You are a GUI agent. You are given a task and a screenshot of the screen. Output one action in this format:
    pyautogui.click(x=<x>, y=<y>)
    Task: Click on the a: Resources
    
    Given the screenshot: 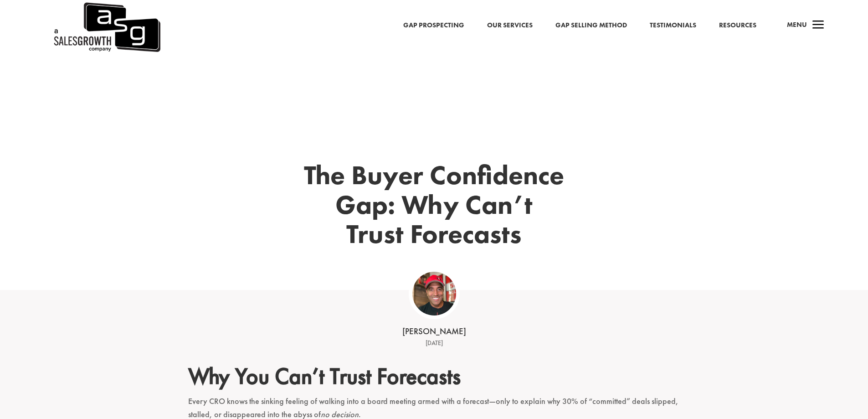 What is the action you would take?
    pyautogui.click(x=738, y=25)
    